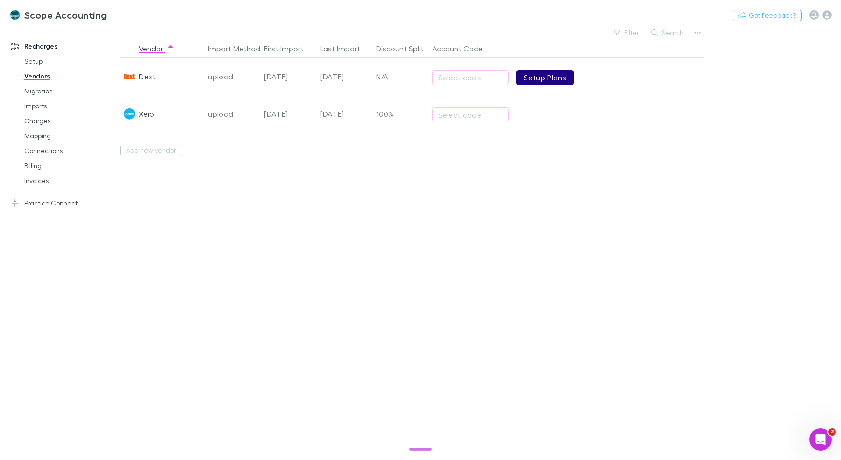 The image size is (841, 460). What do you see at coordinates (147, 77) in the screenshot?
I see `div: Dext` at bounding box center [147, 77].